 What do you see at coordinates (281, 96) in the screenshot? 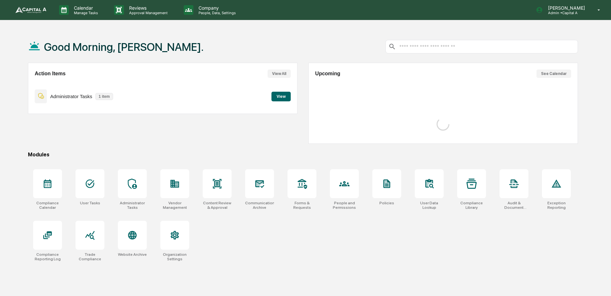
I see `button: View` at bounding box center [281, 96].